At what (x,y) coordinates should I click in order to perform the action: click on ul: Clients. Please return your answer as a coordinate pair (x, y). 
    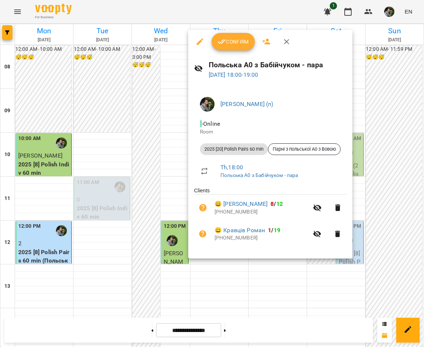
    Looking at the image, I should click on (270, 218).